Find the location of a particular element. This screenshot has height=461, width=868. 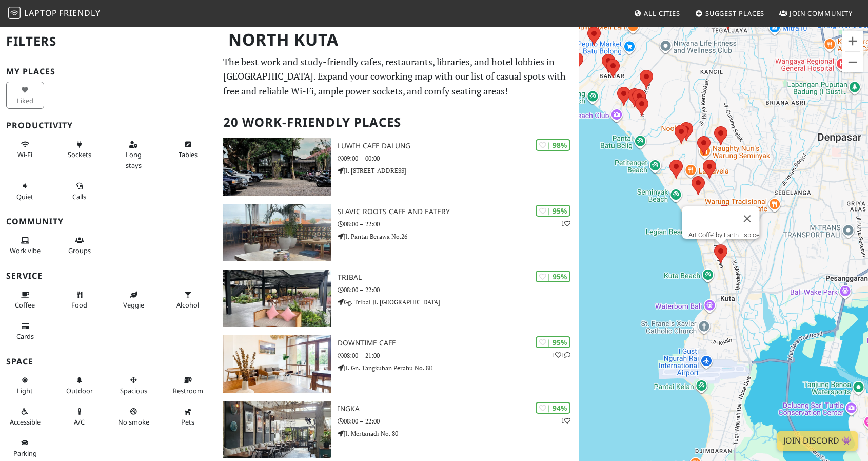

p: Jl. Mertanadi No. 80 is located at coordinates (458, 433).